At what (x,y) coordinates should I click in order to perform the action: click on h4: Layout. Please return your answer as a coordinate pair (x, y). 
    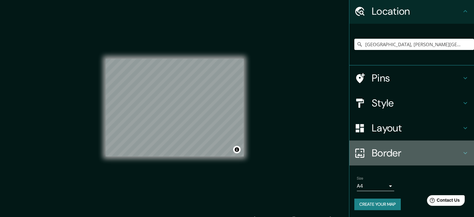
    Looking at the image, I should click on (417, 128).